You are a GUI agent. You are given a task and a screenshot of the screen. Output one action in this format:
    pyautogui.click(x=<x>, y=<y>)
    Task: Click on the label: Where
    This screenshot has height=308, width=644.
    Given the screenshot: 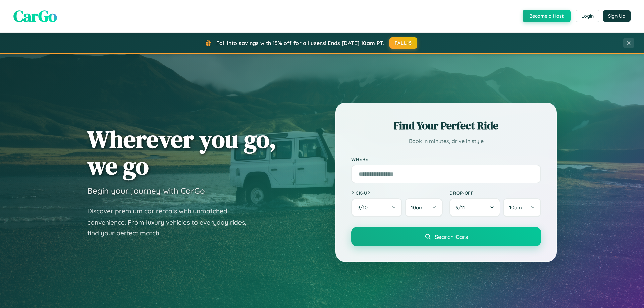 What is the action you would take?
    pyautogui.click(x=446, y=159)
    